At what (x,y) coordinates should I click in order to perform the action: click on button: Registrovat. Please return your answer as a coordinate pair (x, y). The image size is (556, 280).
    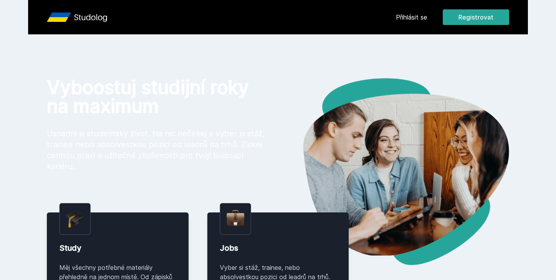
    Looking at the image, I should click on (476, 17).